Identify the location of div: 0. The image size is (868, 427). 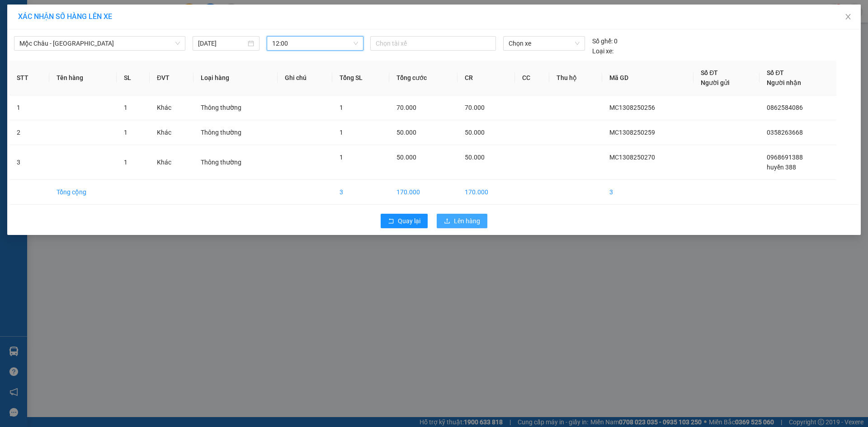
(605, 41).